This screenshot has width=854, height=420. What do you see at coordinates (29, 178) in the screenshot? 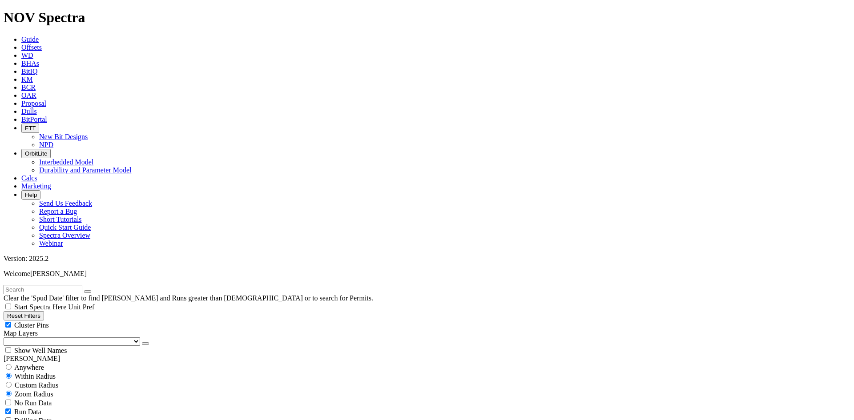
I see `span: Calcs` at bounding box center [29, 178].